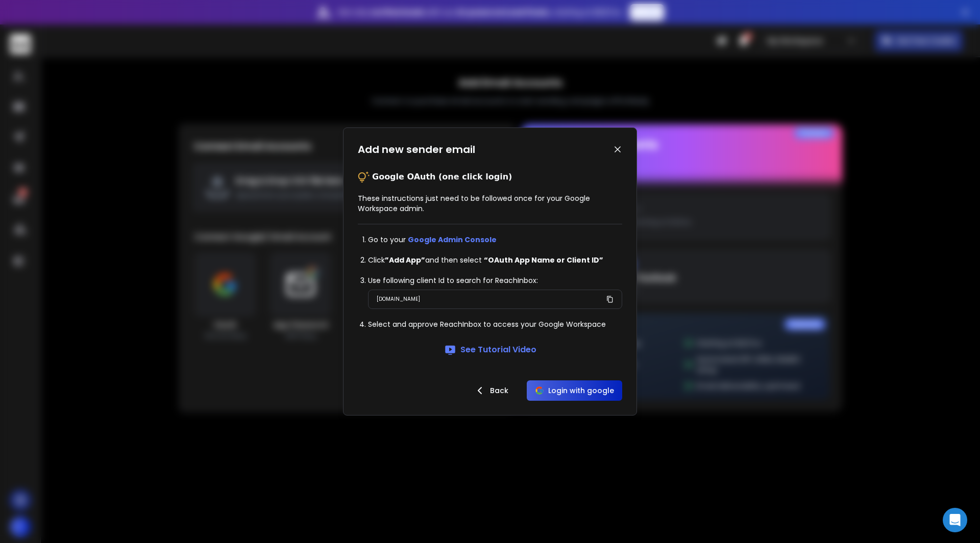  Describe the element at coordinates (495, 281) in the screenshot. I see `li: Use following client Id to search for ReachInbox:` at that location.